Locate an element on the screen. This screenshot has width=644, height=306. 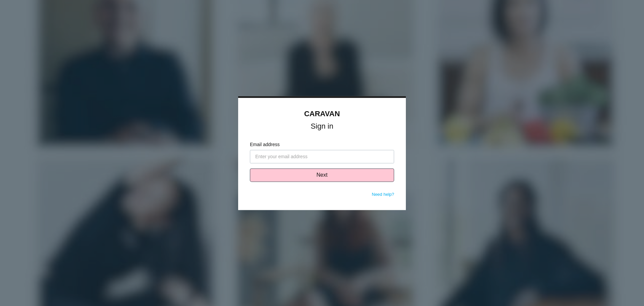
a: CARAVAN is located at coordinates (322, 114).